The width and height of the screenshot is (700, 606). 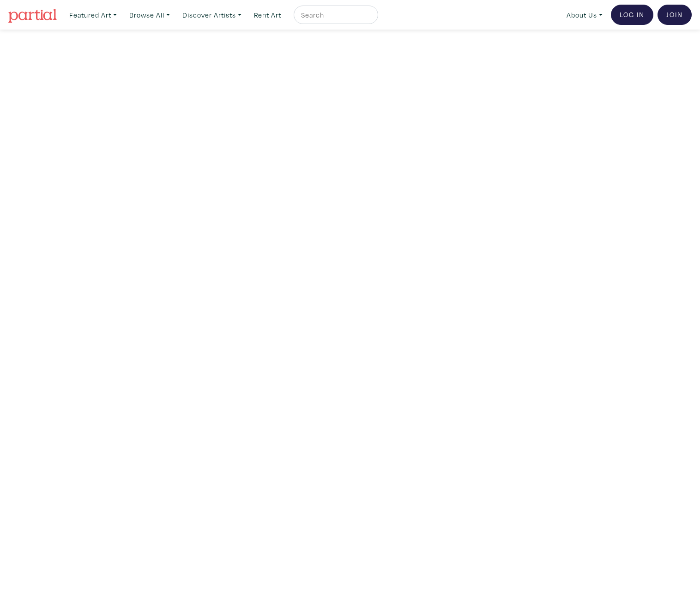 I want to click on a: Rent Art, so click(x=267, y=14).